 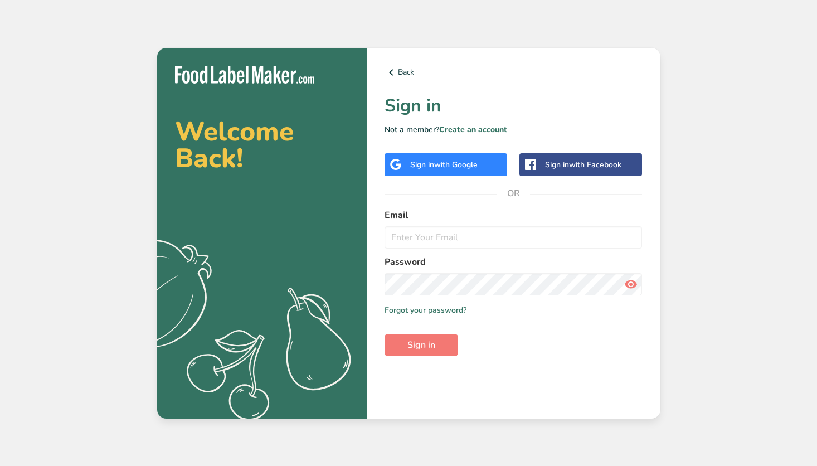 I want to click on label: Password, so click(x=513, y=262).